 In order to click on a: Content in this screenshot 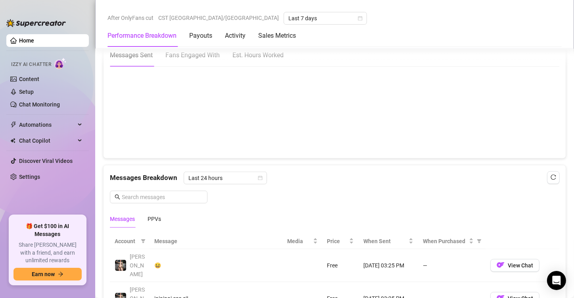, I will do `click(29, 79)`.